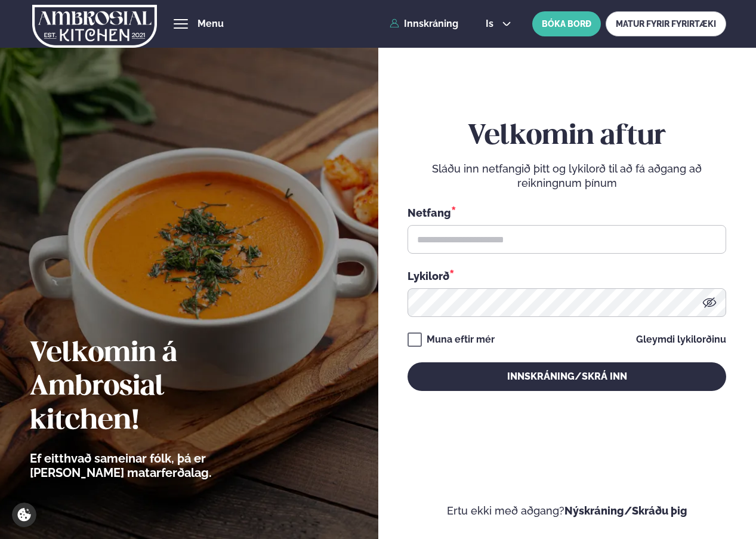 This screenshot has height=539, width=756. Describe the element at coordinates (567, 511) in the screenshot. I see `p: Ertu ekki með aðgang?` at that location.